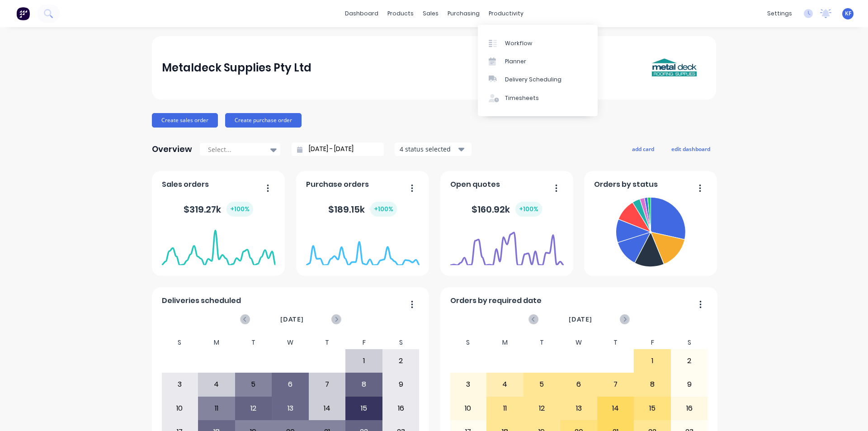  What do you see at coordinates (643, 149) in the screenshot?
I see `button: add card` at bounding box center [643, 149].